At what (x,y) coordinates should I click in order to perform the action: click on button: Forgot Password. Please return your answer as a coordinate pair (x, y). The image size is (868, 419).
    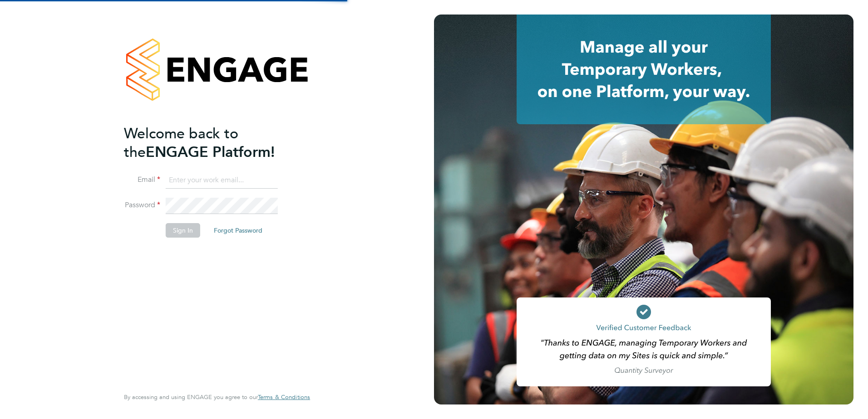
    Looking at the image, I should click on (238, 230).